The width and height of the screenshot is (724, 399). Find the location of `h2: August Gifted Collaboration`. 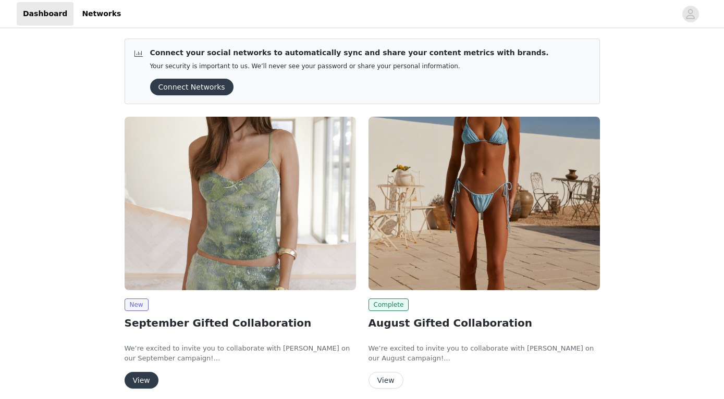

h2: August Gifted Collaboration is located at coordinates (484, 323).